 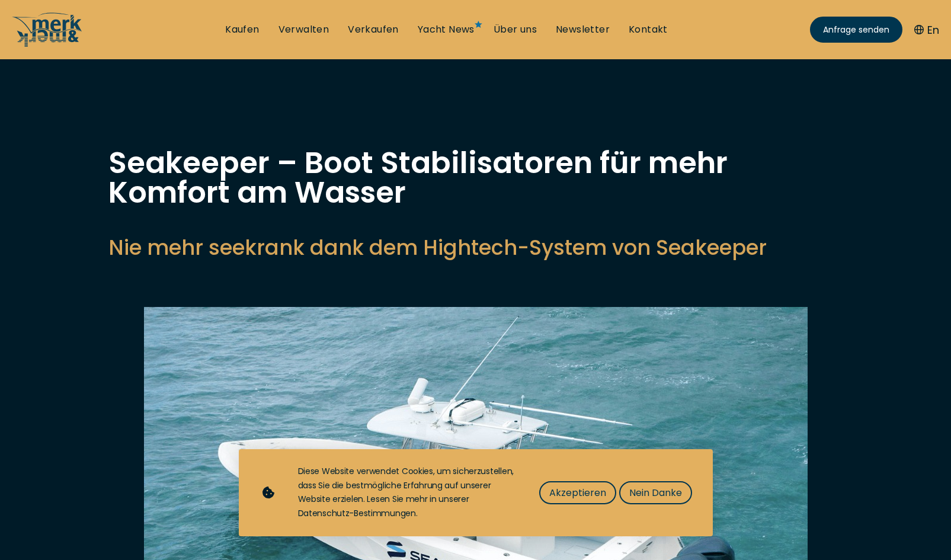 I want to click on a: Datenschutz-Bestimmungen, so click(x=356, y=513).